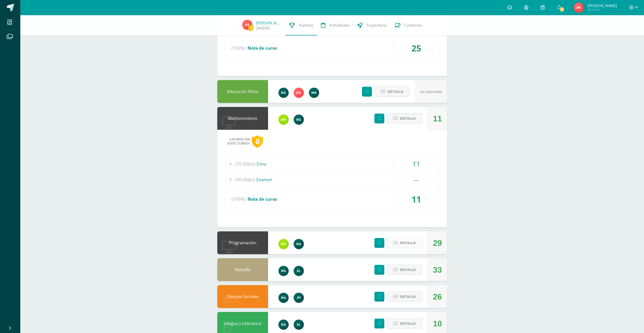 This screenshot has height=333, width=644. What do you see at coordinates (372, 25) in the screenshot?
I see `a: Trayectoria` at bounding box center [372, 25].